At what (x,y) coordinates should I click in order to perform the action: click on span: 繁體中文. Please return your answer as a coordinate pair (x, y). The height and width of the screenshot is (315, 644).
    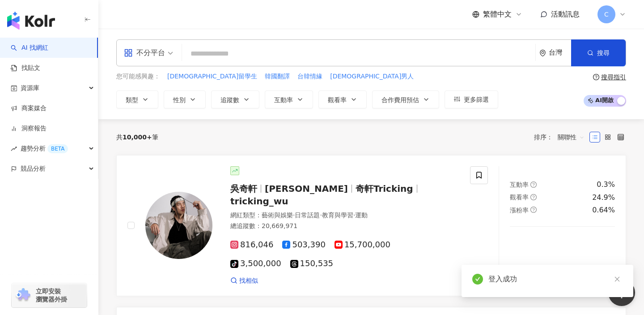
    Looking at the image, I should click on (497, 14).